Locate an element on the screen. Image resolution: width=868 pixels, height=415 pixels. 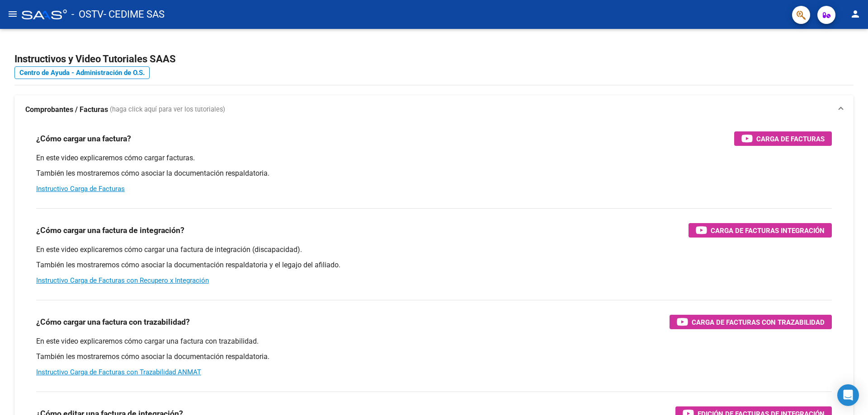
h3: ¿Cómo cargar una factura? is located at coordinates (83, 138).